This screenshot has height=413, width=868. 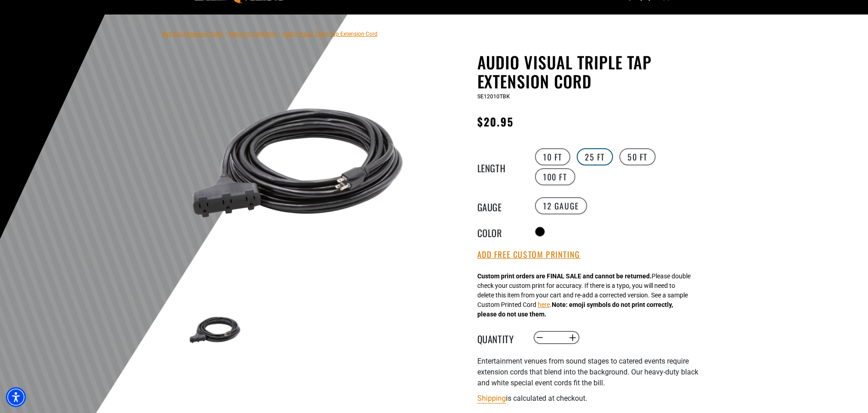 I want to click on div: Accessibility Menu, so click(x=16, y=397).